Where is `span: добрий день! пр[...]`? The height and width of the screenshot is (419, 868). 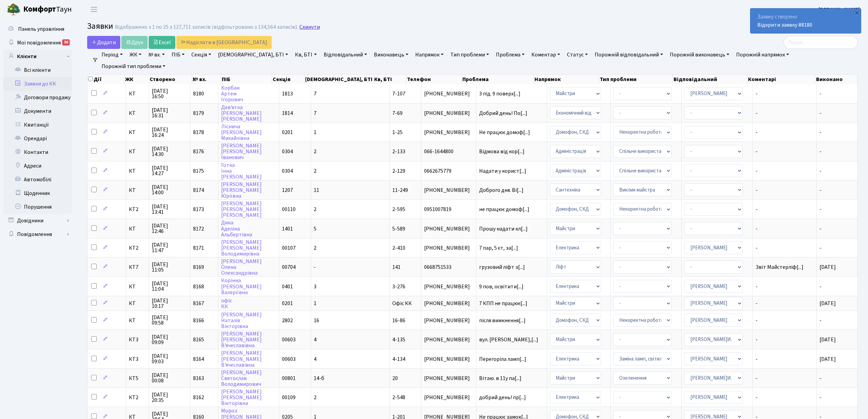
span: добрий день! пр[...] is located at coordinates (503, 397).